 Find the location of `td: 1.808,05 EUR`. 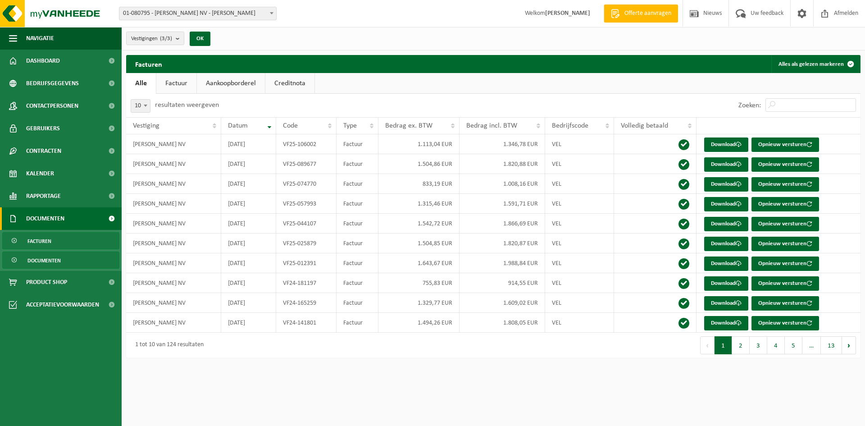

td: 1.808,05 EUR is located at coordinates (503, 323).